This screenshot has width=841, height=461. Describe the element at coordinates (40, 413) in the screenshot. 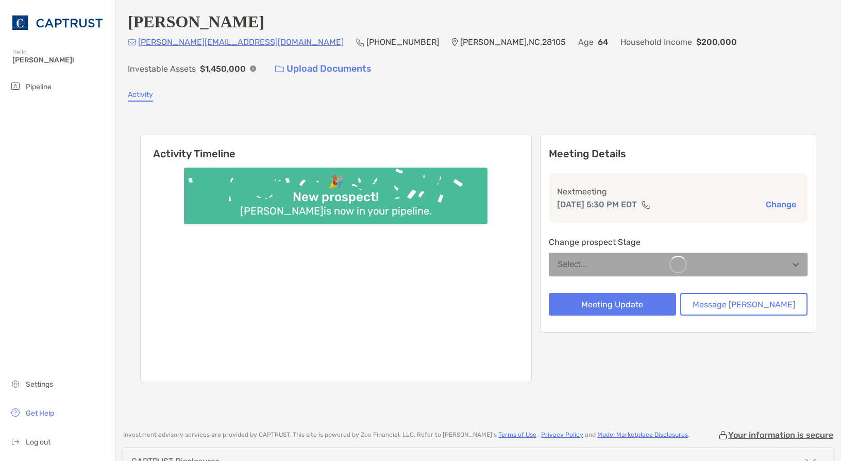

I see `span: Get Help` at that location.